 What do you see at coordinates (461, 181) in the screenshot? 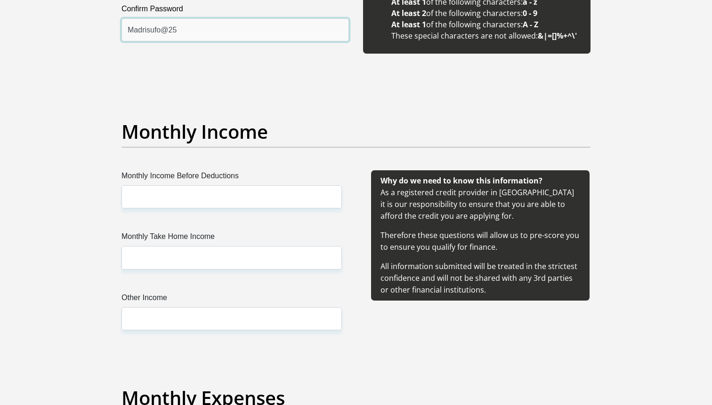
I see `b: Why do we need to know this information?` at bounding box center [461, 181].